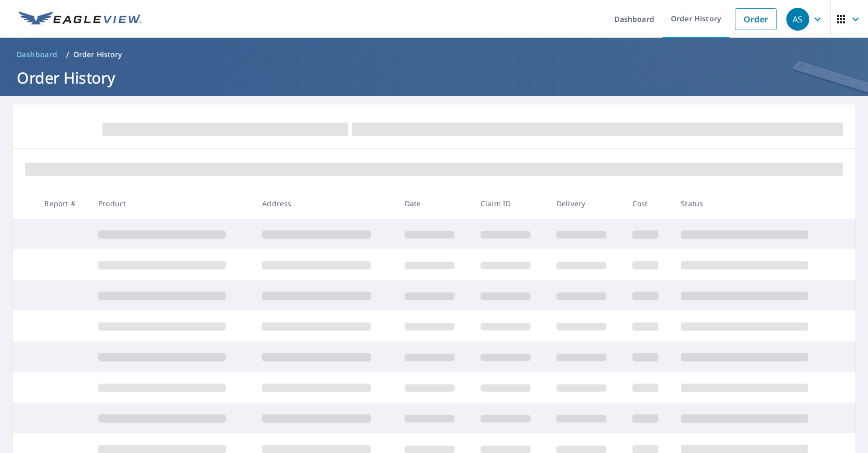 The width and height of the screenshot is (868, 453). I want to click on p: Order History, so click(98, 54).